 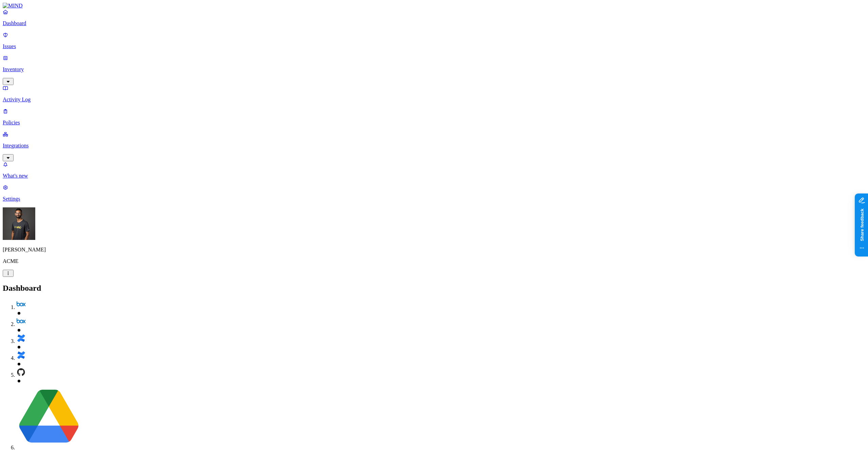 What do you see at coordinates (13, 6) in the screenshot?
I see `img: MIND` at bounding box center [13, 6].